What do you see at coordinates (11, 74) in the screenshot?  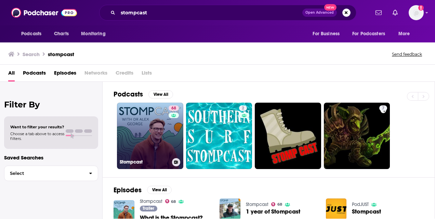 I see `a: All` at bounding box center [11, 74].